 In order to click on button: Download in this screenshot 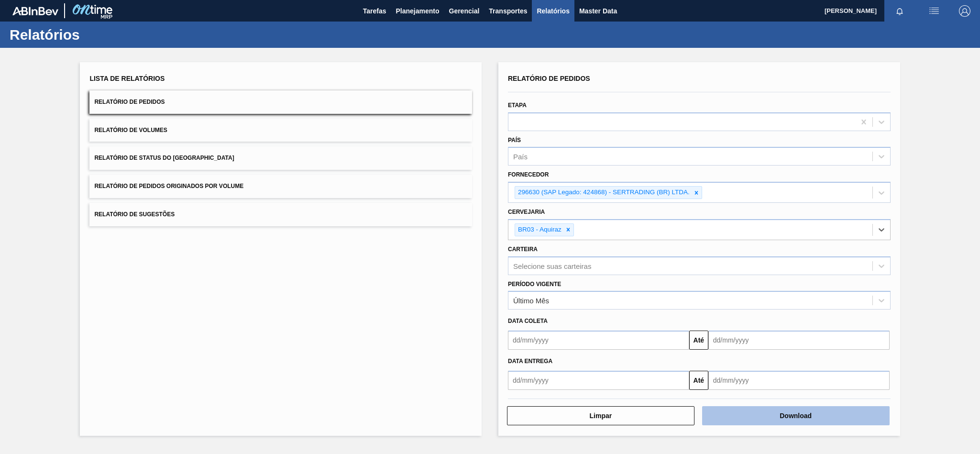, I will do `click(796, 416)`.